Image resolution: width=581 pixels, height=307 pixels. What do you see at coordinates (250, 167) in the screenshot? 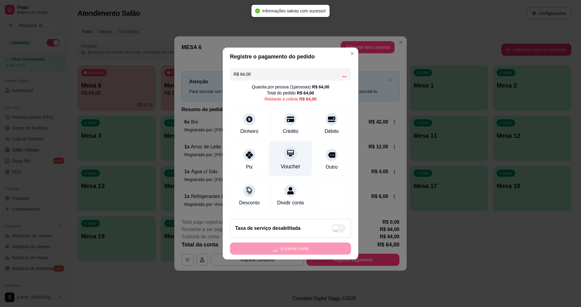
I see `div: Pix` at bounding box center [250, 167].